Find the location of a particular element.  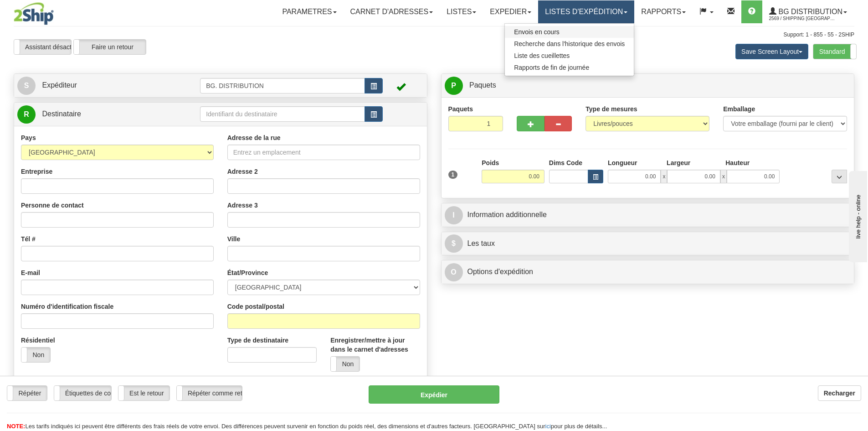

span: 1 is located at coordinates (453, 175).